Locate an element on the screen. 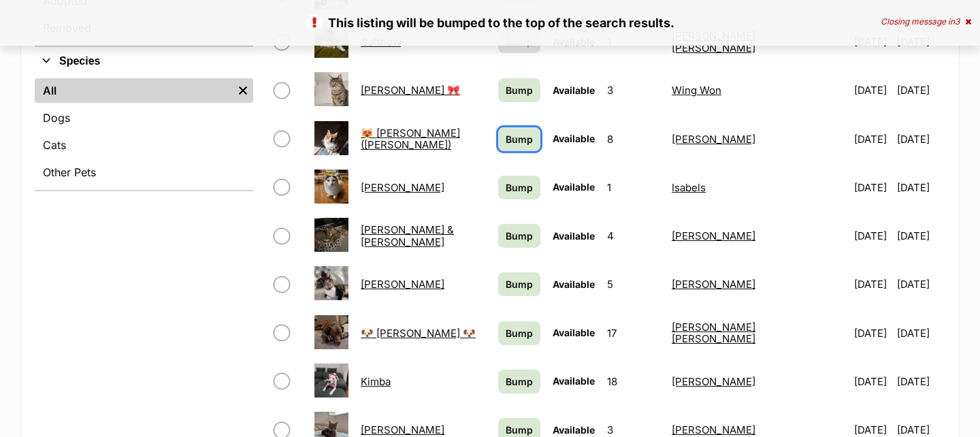 This screenshot has height=437, width=980. span: 3 is located at coordinates (957, 21).